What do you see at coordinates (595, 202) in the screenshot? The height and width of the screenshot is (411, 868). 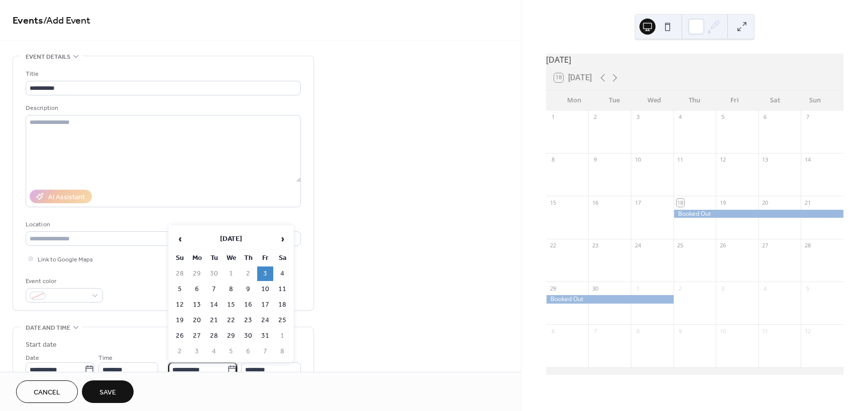 I see `div: 16` at bounding box center [595, 202].